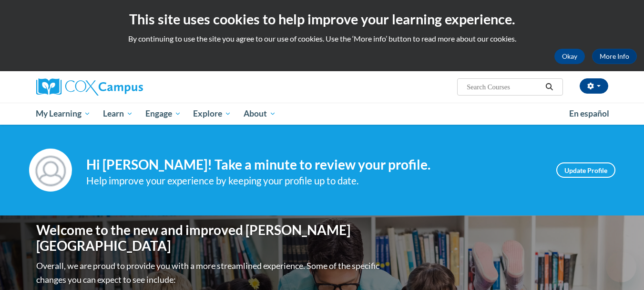  Describe the element at coordinates (570, 56) in the screenshot. I see `button: Okay` at that location.